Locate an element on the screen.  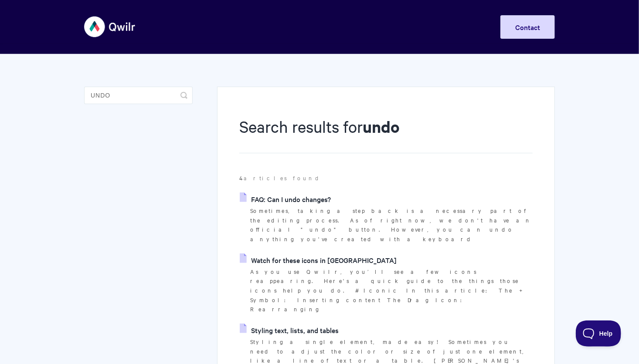
p: As you use Qwilr, you’ll see a few icons reappearing. Here's a quick guide to the things those ic... is located at coordinates (391, 291).